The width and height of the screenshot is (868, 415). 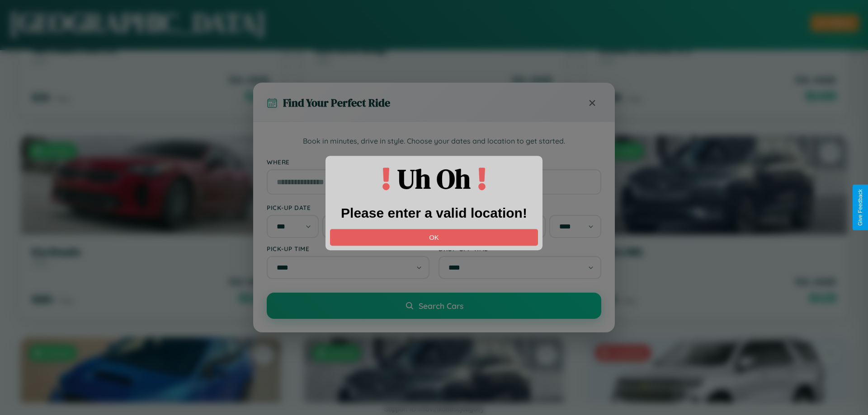 What do you see at coordinates (434, 161) in the screenshot?
I see `label: Where` at bounding box center [434, 161].